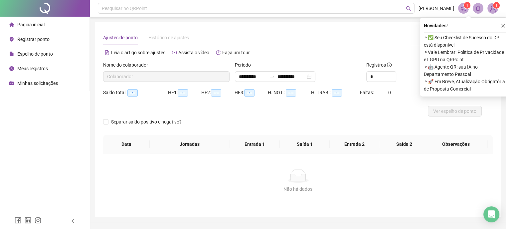 The height and width of the screenshot is (229, 506). What do you see at coordinates (33, 39) in the screenshot?
I see `span: Registrar ponto` at bounding box center [33, 39].